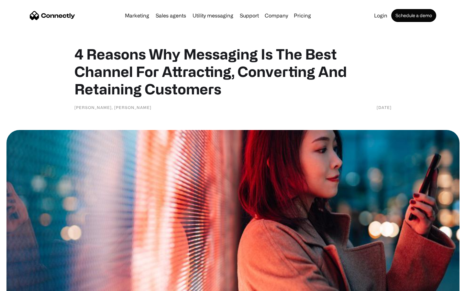 Image resolution: width=466 pixels, height=291 pixels. What do you see at coordinates (26, 284) in the screenshot?
I see `ul: Language list` at bounding box center [26, 284].